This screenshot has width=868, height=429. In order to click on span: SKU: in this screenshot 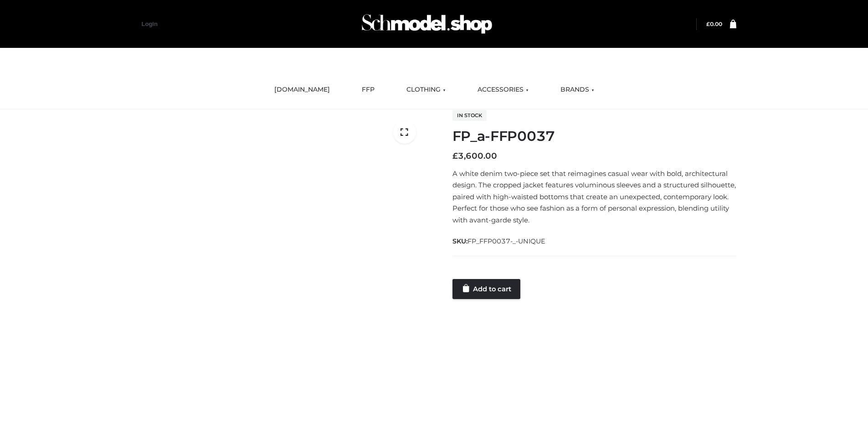, I will do `click(499, 241)`.